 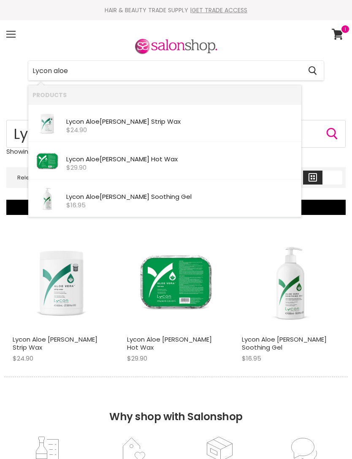 What do you see at coordinates (165, 198) in the screenshot?
I see `li: Products: Lycon Aloe Vera Soothing Gel` at bounding box center [165, 198].